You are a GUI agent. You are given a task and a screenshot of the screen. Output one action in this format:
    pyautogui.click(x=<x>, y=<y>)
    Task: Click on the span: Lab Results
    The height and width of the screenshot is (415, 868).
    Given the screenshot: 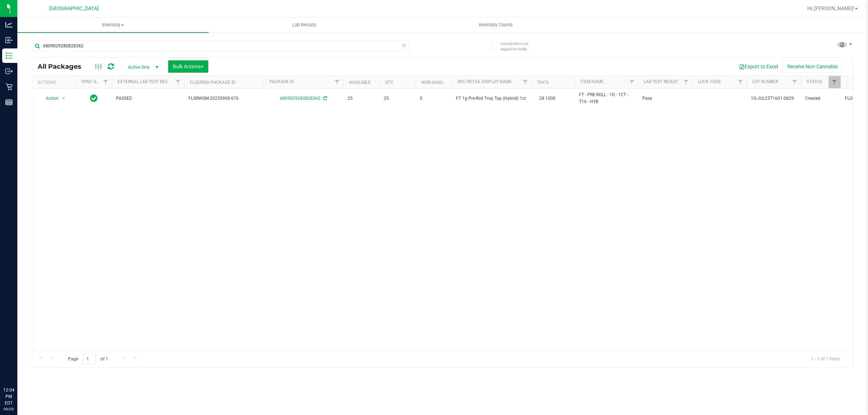 What is the action you would take?
    pyautogui.click(x=304, y=25)
    